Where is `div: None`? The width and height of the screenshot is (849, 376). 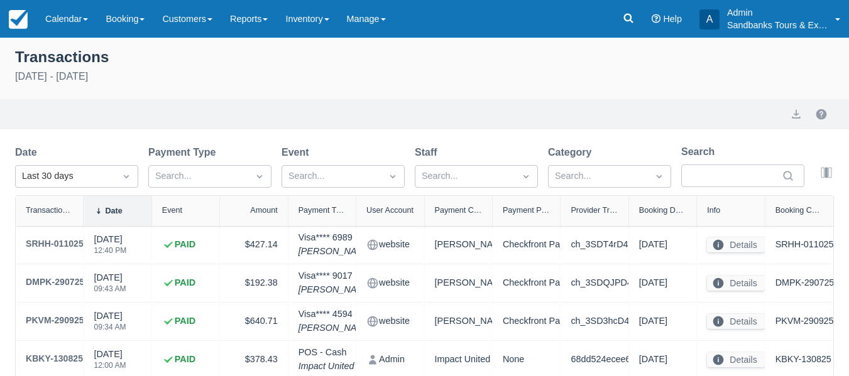
div: None is located at coordinates (526, 360).